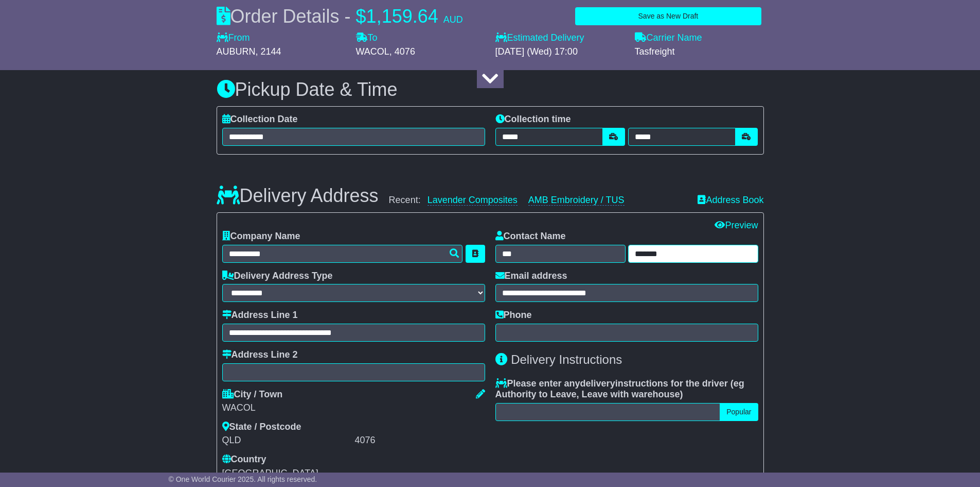 Image resolution: width=980 pixels, height=487 pixels. What do you see at coordinates (736, 225) in the screenshot?
I see `a: Preview` at bounding box center [736, 225].